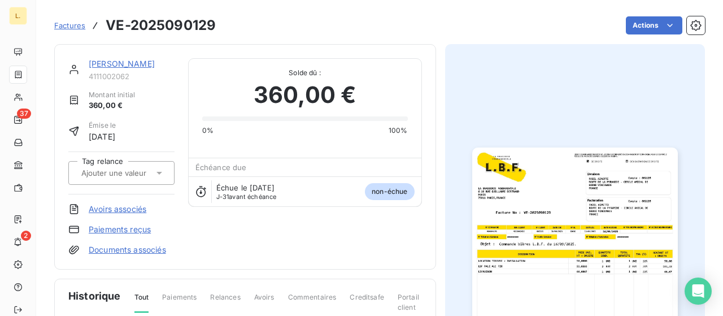 The width and height of the screenshot is (723, 316). What do you see at coordinates (312, 301) in the screenshot?
I see `span: Commentaires` at bounding box center [312, 301].